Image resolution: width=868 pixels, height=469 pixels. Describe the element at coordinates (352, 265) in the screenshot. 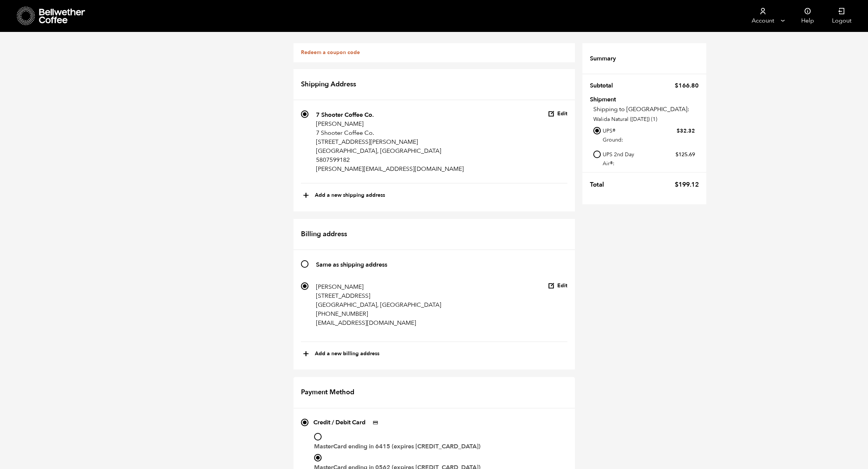

I see `strong: Same as shipping address` at that location.